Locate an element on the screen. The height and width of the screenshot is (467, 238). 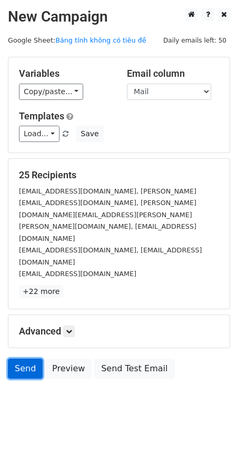
button: Save is located at coordinates (89, 134).